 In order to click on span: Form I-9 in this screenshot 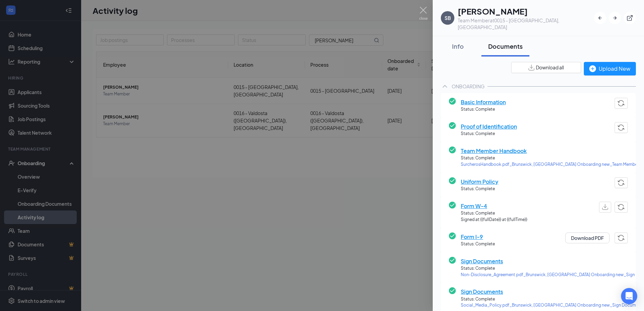, I will do `click(478, 236)`.